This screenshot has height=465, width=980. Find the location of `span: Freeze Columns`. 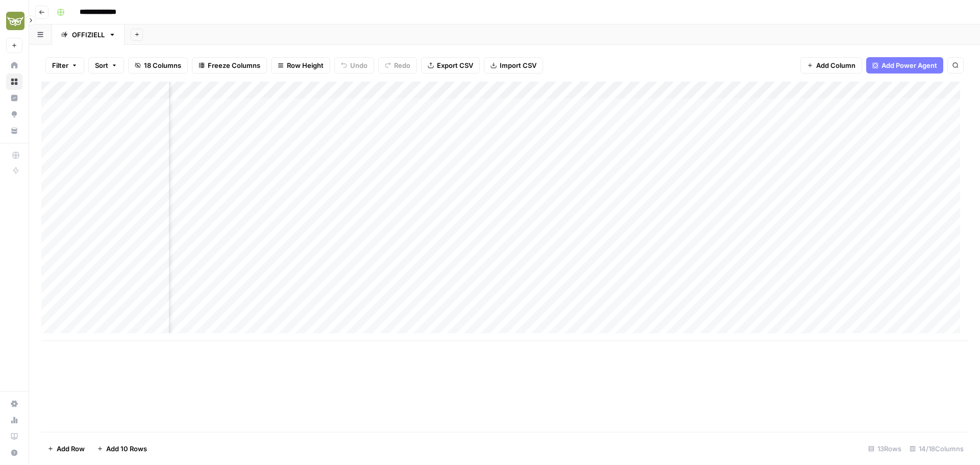

span: Freeze Columns is located at coordinates (234, 65).